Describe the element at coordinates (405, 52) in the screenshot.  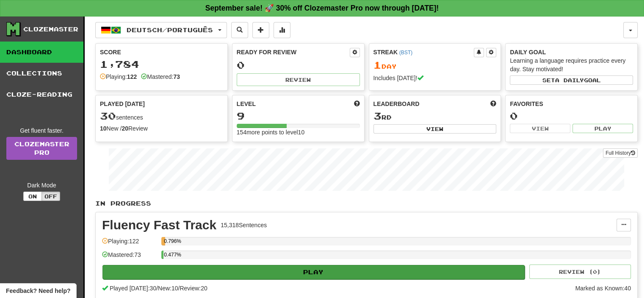
I see `a: (BST)` at that location.